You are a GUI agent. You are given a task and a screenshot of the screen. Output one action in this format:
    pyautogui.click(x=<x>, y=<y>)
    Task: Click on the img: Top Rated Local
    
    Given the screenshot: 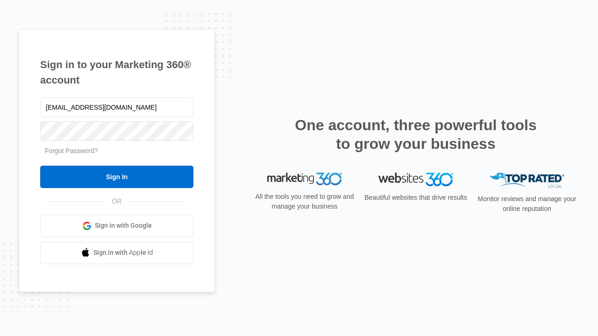 What is the action you would take?
    pyautogui.click(x=527, y=180)
    